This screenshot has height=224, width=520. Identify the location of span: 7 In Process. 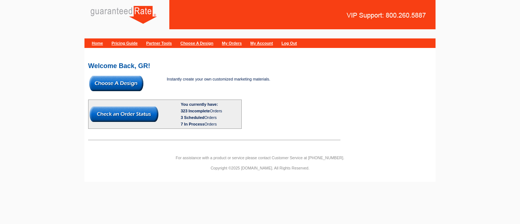
(192, 124).